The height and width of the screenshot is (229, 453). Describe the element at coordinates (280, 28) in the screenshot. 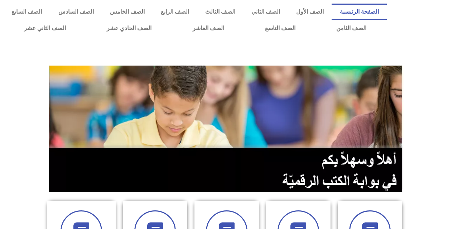

I see `a: الصف التاسع` at that location.